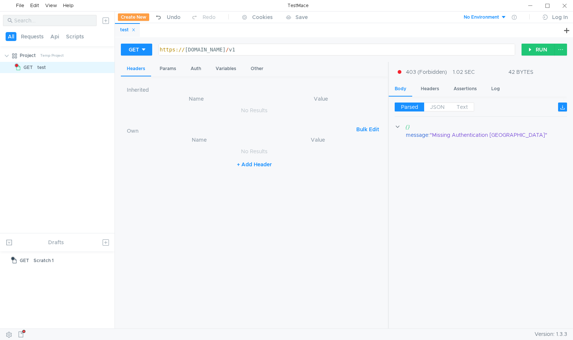  I want to click on div: message, so click(417, 135).